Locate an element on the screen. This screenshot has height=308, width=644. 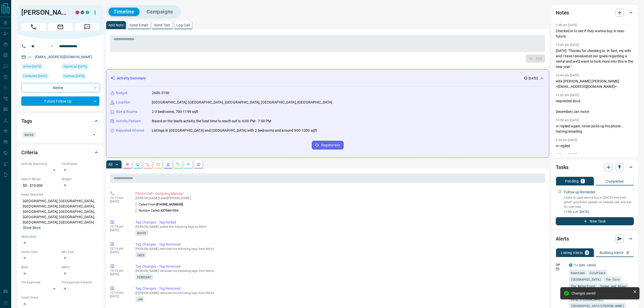
button: Timeline is located at coordinates (124, 12).